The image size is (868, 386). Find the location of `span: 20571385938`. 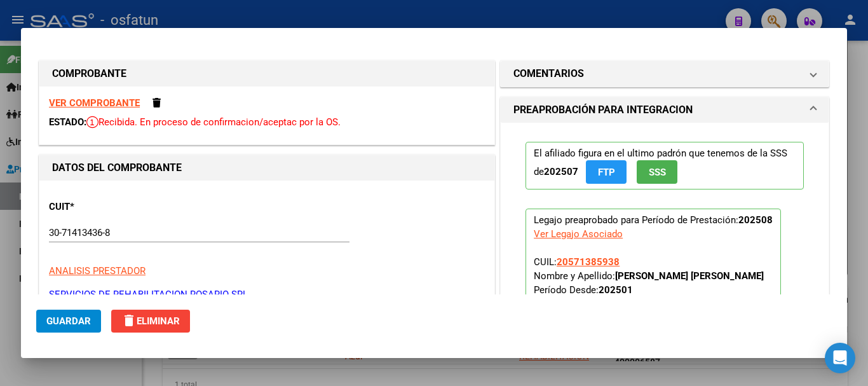

span: 20571385938 is located at coordinates (588, 262).